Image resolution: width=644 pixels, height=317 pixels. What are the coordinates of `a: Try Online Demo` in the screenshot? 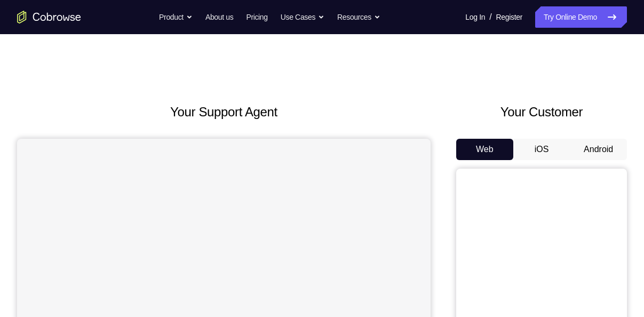 It's located at (581, 17).